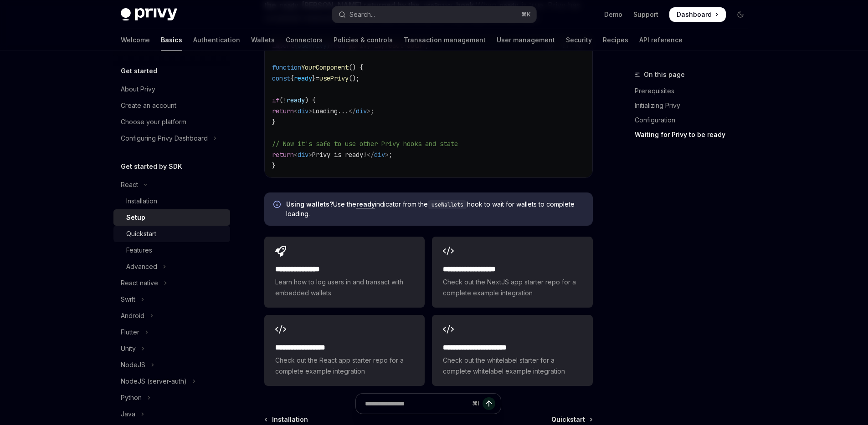 This screenshot has height=425, width=868. What do you see at coordinates (695, 120) in the screenshot?
I see `a: Configuration` at bounding box center [695, 120].